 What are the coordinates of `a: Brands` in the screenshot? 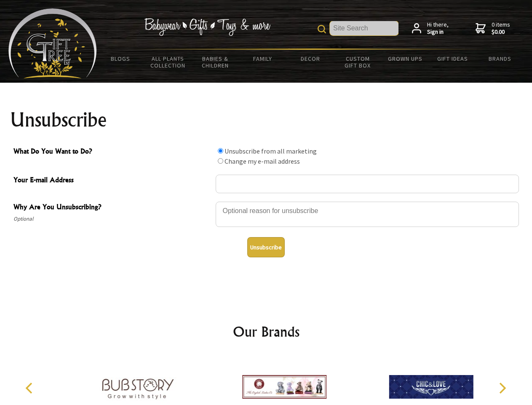 It's located at (500, 59).